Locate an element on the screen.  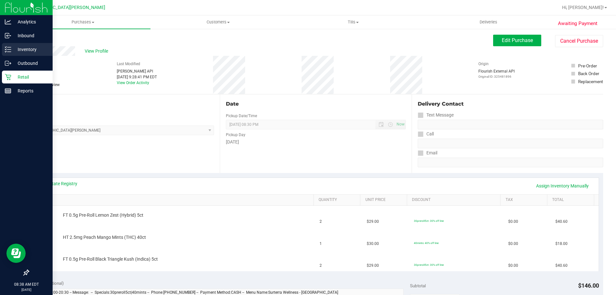
label: Email is located at coordinates (428, 153).